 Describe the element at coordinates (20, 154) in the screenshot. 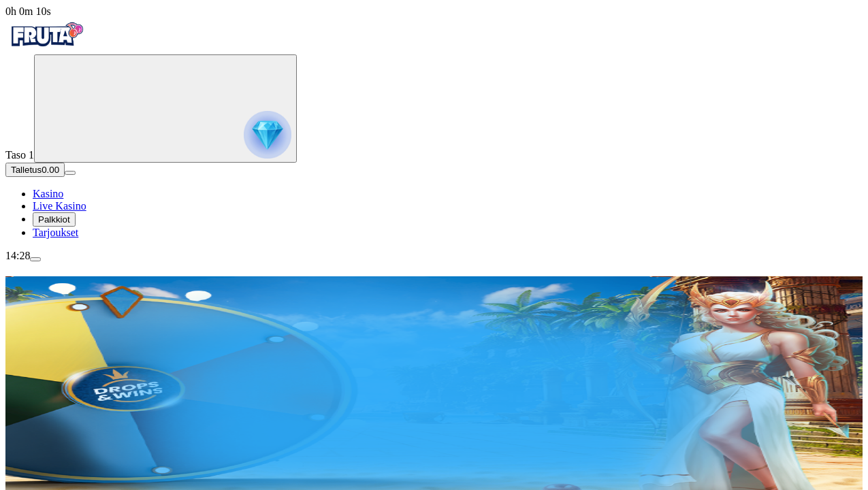

I see `span: Taso 1` at that location.